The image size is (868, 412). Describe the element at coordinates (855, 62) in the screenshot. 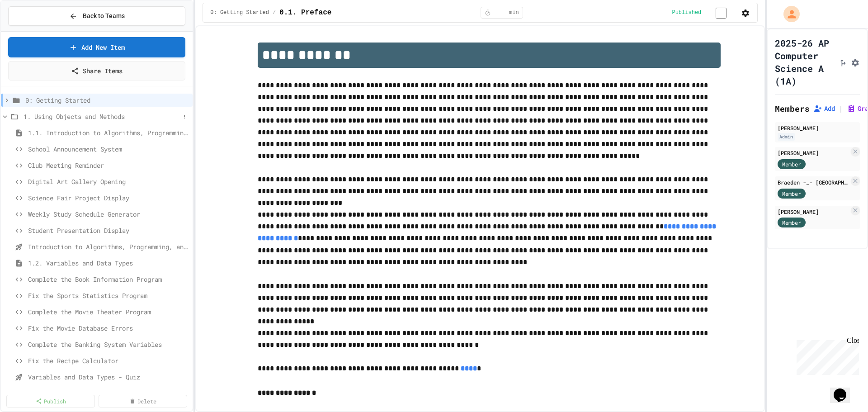

I see `button: Assignment Settings` at that location.